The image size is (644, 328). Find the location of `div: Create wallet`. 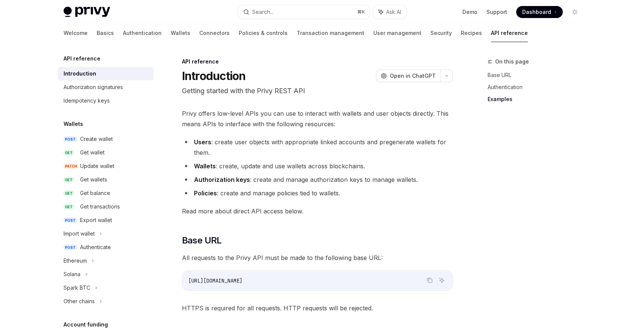

div: Create wallet is located at coordinates (96, 139).